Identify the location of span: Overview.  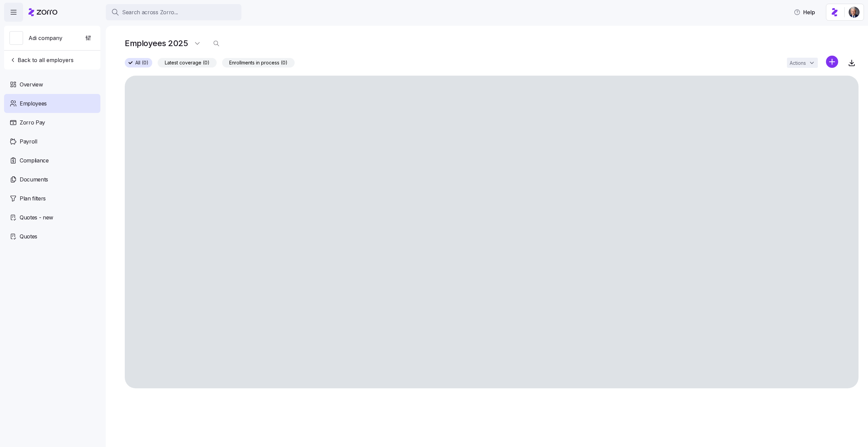
(31, 84).